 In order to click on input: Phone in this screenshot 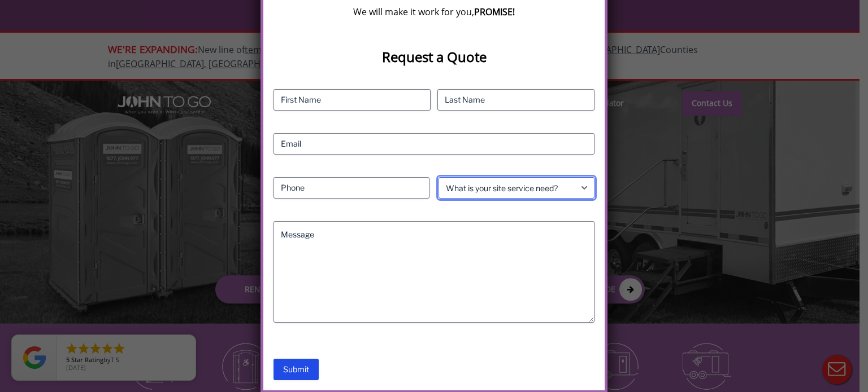, I will do `click(352, 188)`.